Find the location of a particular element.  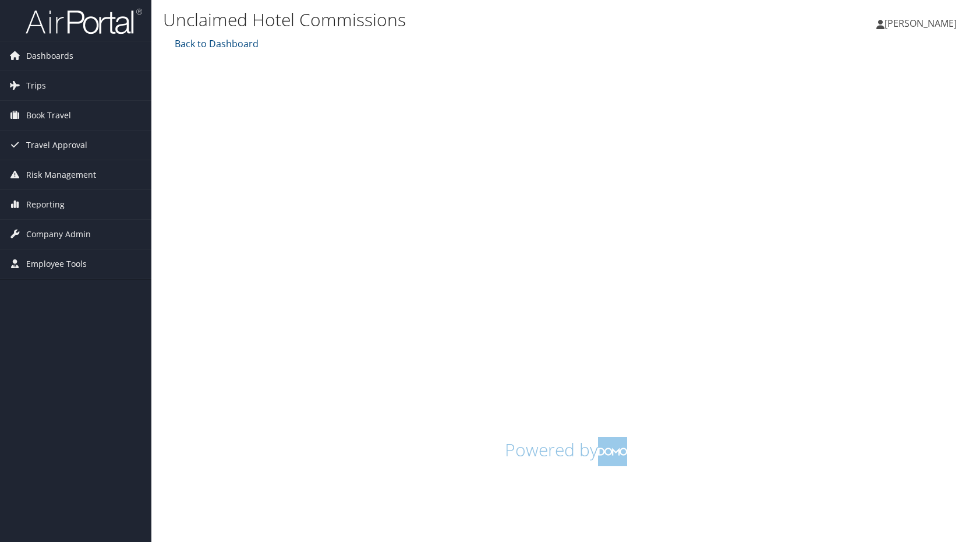

span: Reporting is located at coordinates (45, 204).